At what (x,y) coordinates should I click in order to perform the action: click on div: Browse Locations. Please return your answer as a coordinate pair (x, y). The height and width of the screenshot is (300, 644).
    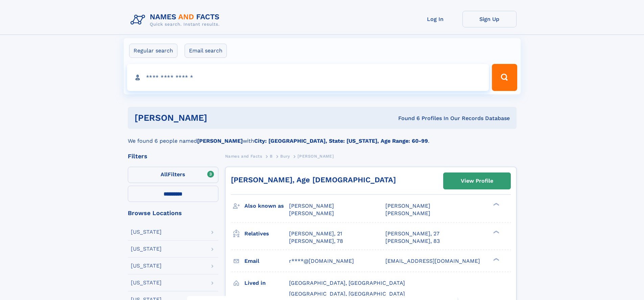
    Looking at the image, I should click on (173, 213).